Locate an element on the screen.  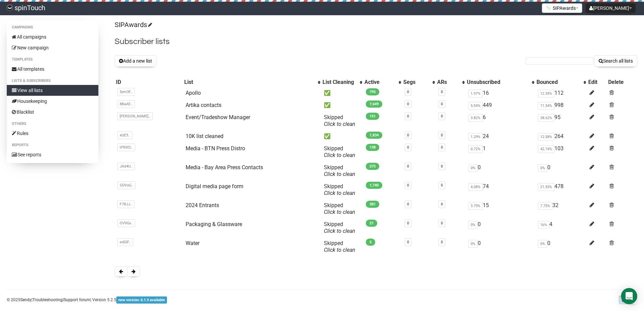
span: tPRXQ.. is located at coordinates (126, 147).